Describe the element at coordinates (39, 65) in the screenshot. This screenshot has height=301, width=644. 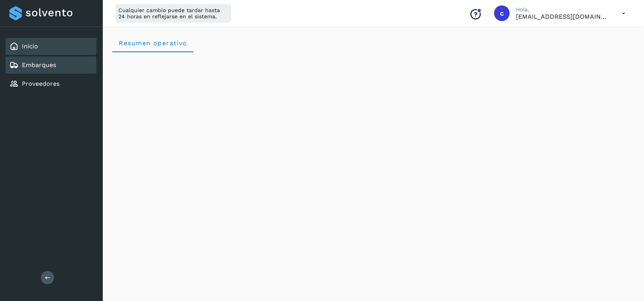
I see `a: Embarques` at that location.